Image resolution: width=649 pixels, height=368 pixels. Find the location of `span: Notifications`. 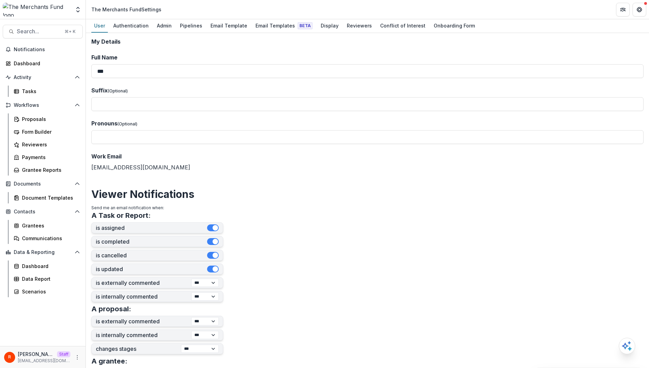

span: Notifications is located at coordinates (47, 49).